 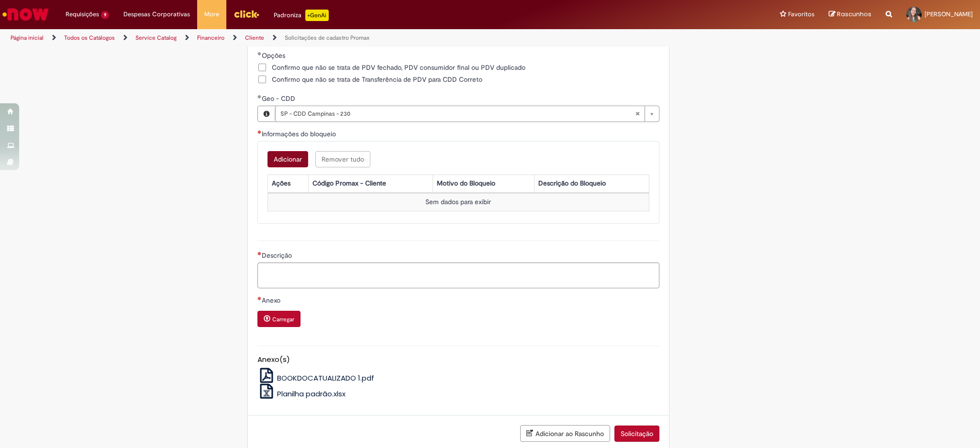 I want to click on ul: Trilhas de página, so click(x=327, y=38).